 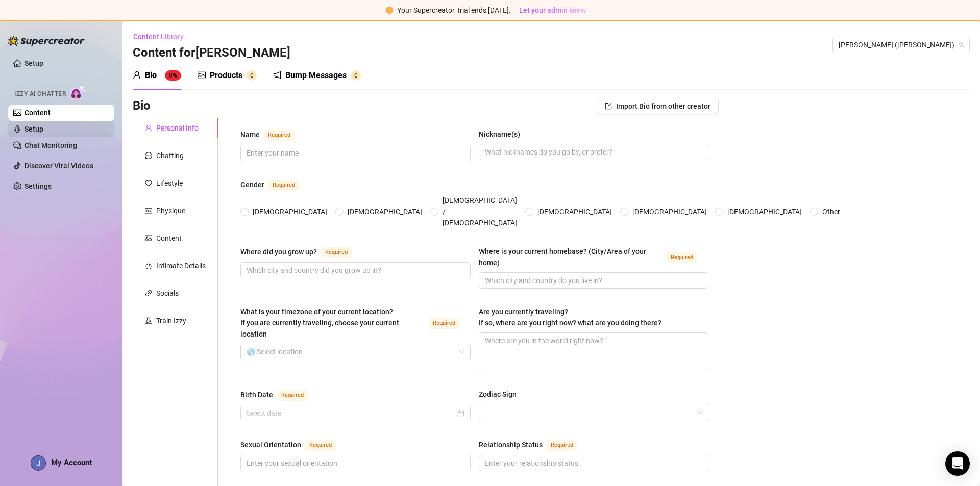 What do you see at coordinates (280, 395) in the screenshot?
I see `label: Birth Date` at bounding box center [280, 395].